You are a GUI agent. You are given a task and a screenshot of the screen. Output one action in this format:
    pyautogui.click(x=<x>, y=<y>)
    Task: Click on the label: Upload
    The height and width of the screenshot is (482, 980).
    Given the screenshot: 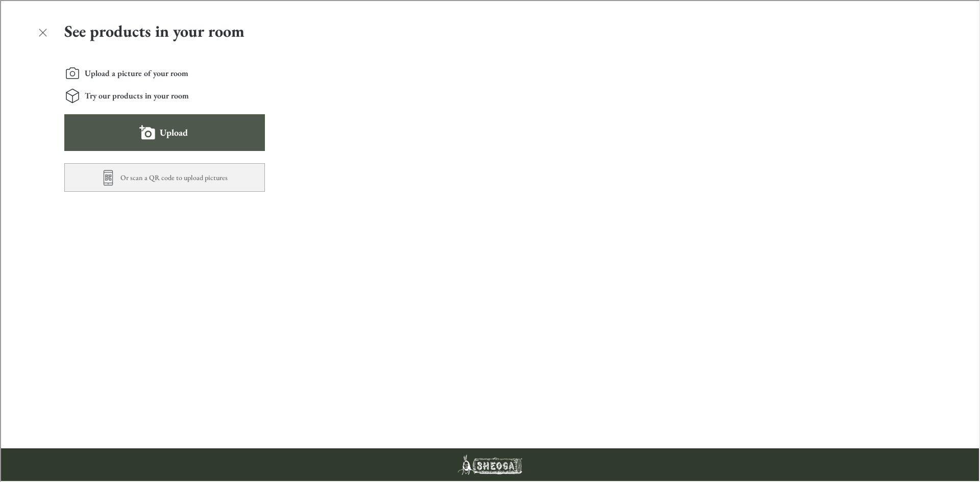 What is the action you would take?
    pyautogui.click(x=173, y=131)
    